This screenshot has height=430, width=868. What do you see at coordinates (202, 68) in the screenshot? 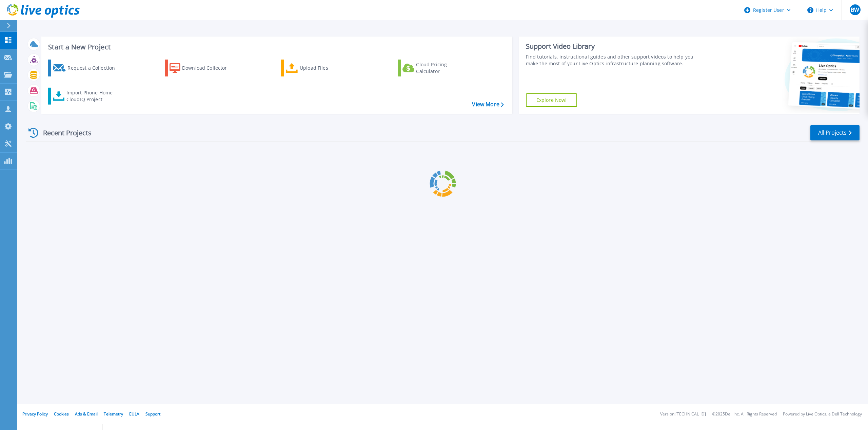
I see `a: Download Collector` at bounding box center [202, 68].